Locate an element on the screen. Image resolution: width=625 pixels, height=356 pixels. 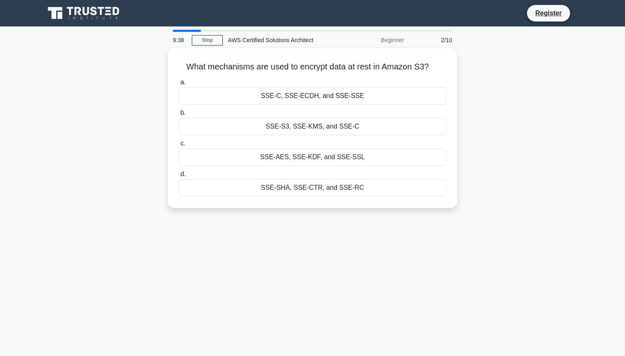
span: a. is located at coordinates (183, 82).